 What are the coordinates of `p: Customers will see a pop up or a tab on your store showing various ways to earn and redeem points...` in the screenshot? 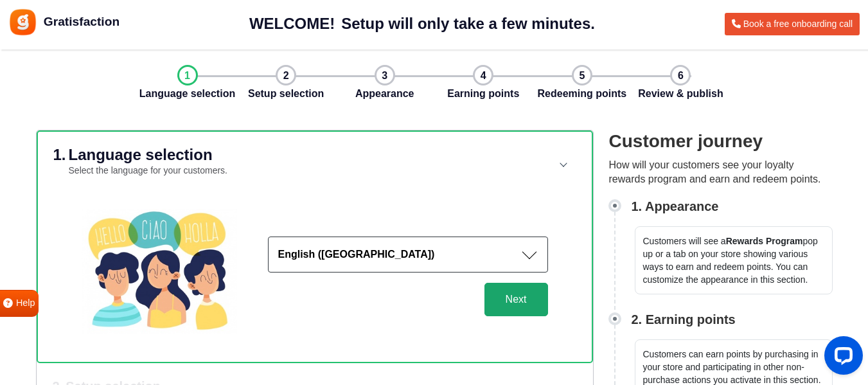 It's located at (734, 260).